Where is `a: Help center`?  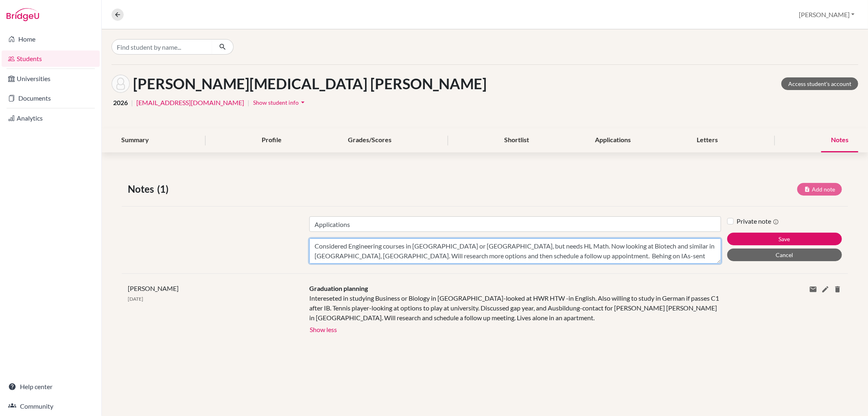 a: Help center is located at coordinates (51, 387).